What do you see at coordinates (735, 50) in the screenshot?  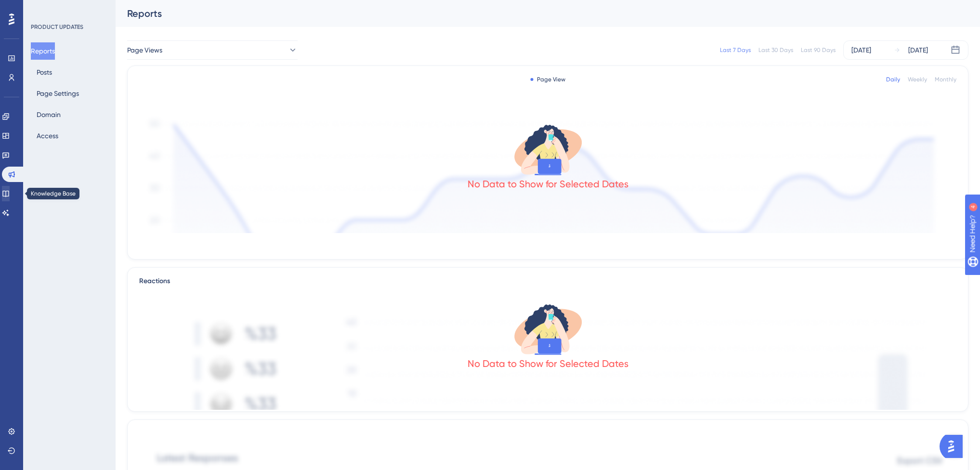 I see `div: Last 7 Days` at bounding box center [735, 50].